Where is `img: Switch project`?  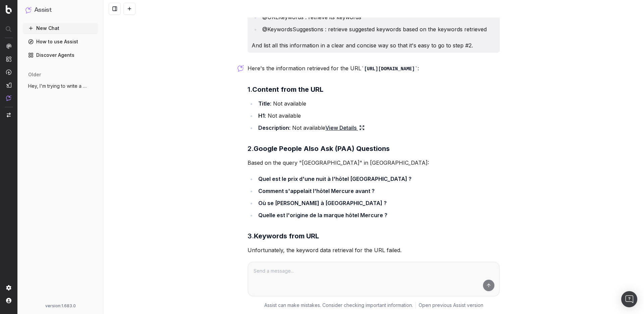
img: Switch project is located at coordinates (9, 115).